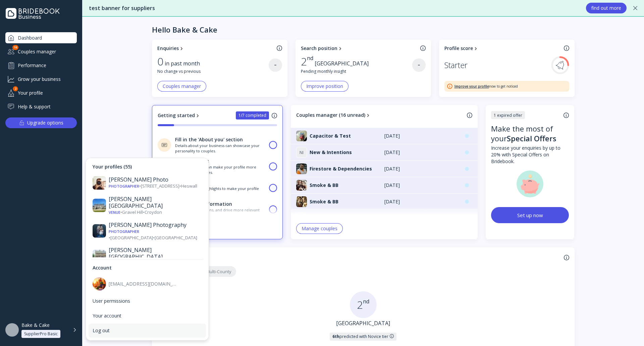  Describe the element at coordinates (530, 215) in the screenshot. I see `button: Set up now` at that location.